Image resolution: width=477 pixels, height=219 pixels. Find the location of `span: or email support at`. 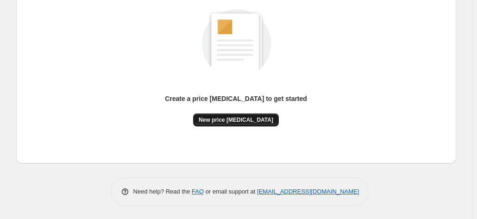

span: or email support at is located at coordinates (230, 191).